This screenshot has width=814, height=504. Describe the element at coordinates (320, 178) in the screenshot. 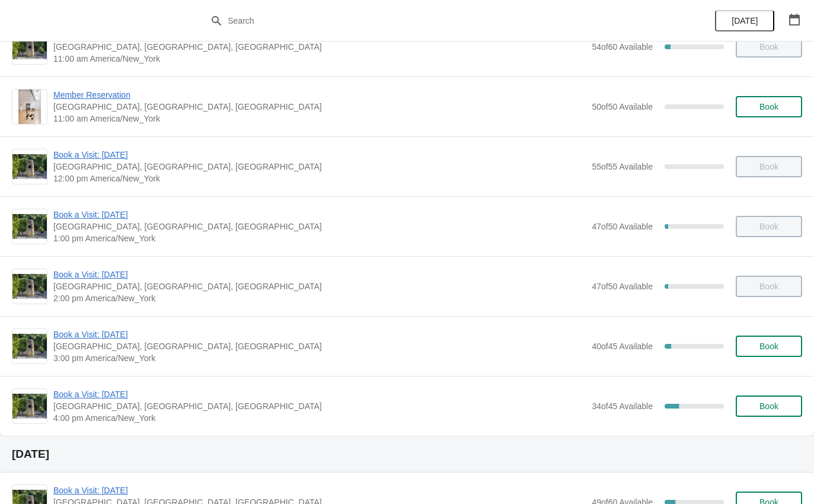

I see `span: 12:00 pm America/New_York` at that location.